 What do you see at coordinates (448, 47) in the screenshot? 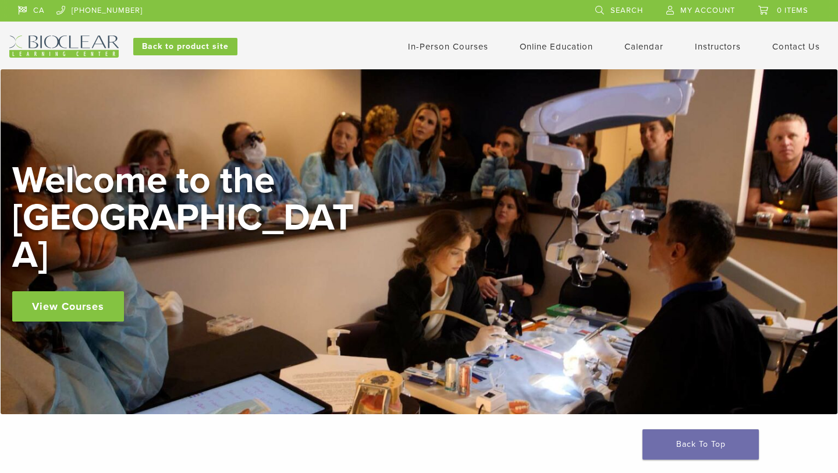
I see `a: In-Person Courses` at bounding box center [448, 47].